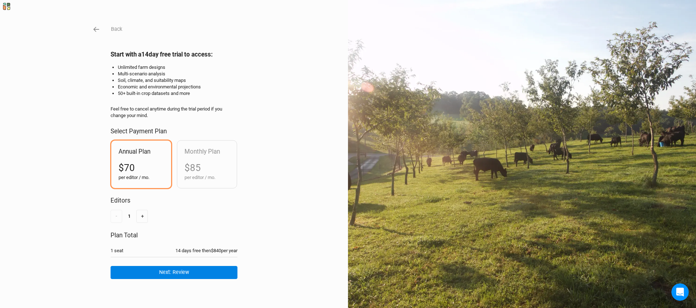 Image resolution: width=696 pixels, height=308 pixels. What do you see at coordinates (207, 164) in the screenshot?
I see `div: Monthly Plan$85per editor / mo.` at bounding box center [207, 164].